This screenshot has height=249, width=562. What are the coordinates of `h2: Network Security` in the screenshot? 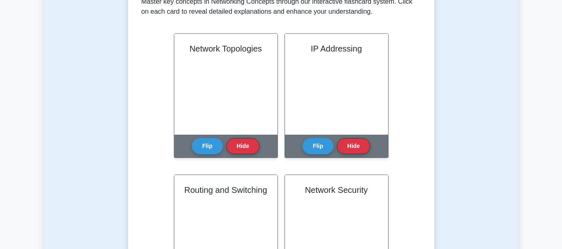 It's located at (336, 190).